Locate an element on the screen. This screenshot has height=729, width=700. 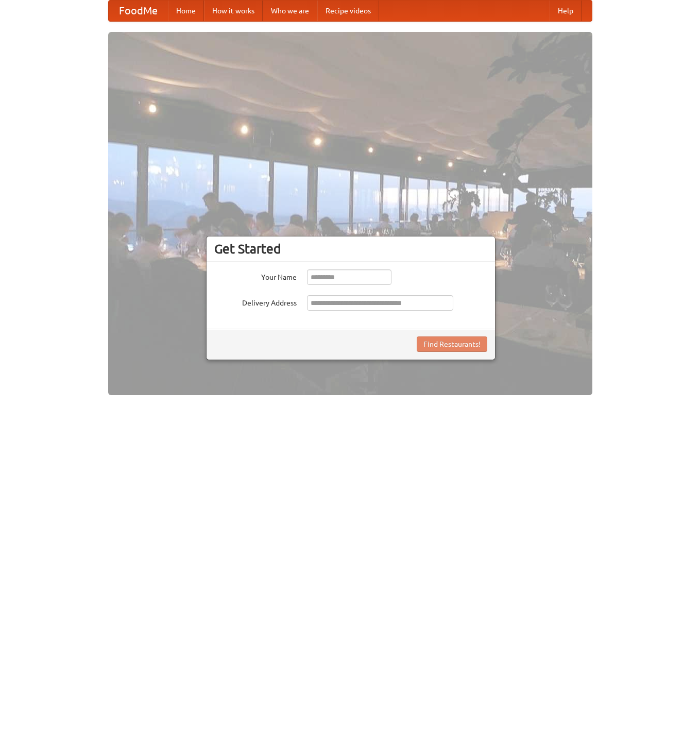
label: Your Name is located at coordinates (255, 276).